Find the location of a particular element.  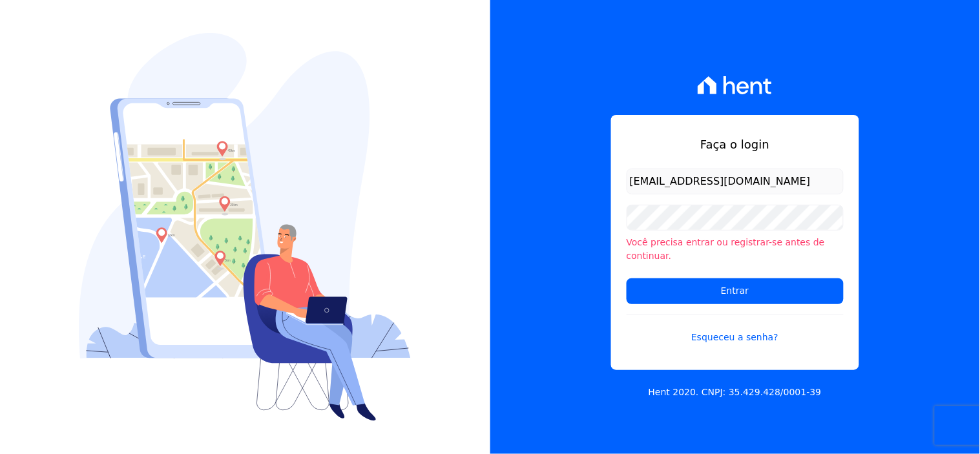

input: Email is located at coordinates (735, 182).